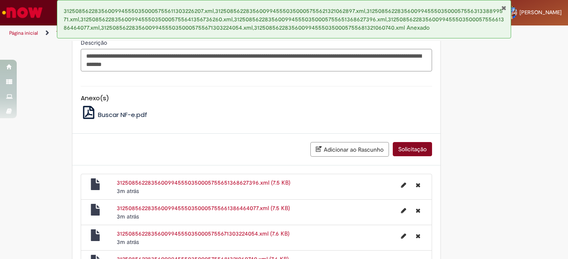 This screenshot has width=568, height=259. Describe the element at coordinates (114, 115) in the screenshot. I see `a: Buscar NF-e.pdf` at that location.